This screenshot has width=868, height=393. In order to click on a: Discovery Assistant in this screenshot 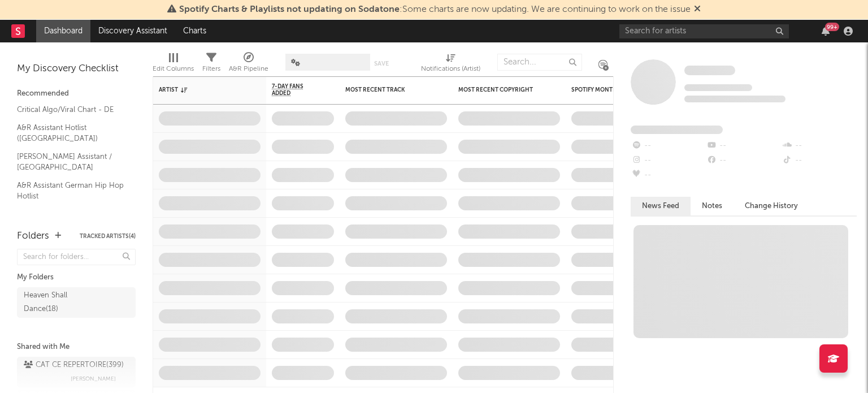, I will do `click(133, 31)`.